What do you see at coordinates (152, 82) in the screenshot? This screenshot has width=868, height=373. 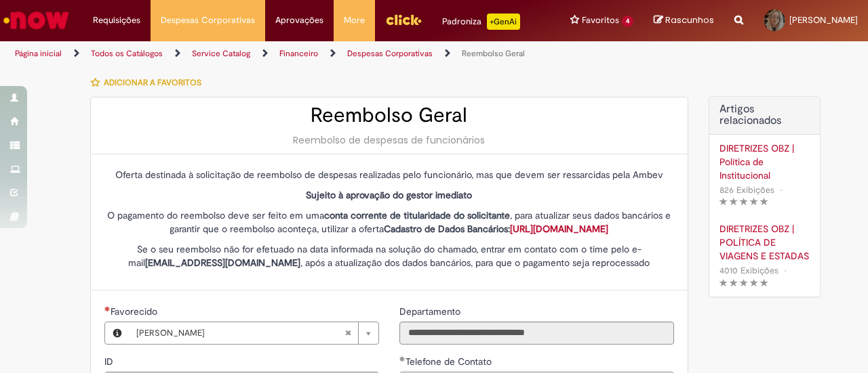 I see `span: Adicionar a Favoritos` at bounding box center [152, 82].